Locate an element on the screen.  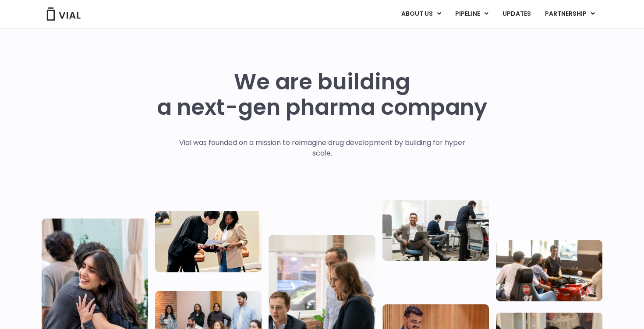
a: UPDATES is located at coordinates (517, 14).